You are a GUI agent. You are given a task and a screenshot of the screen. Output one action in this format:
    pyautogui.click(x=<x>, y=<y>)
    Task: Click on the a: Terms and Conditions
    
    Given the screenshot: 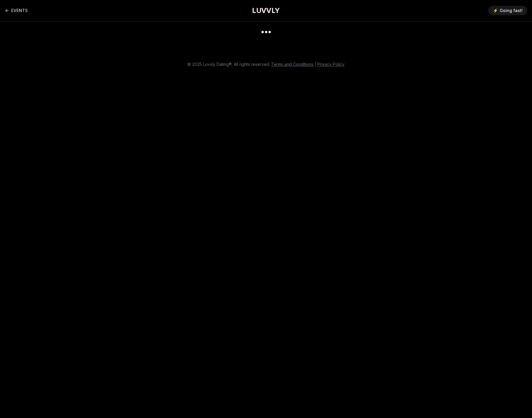 What is the action you would take?
    pyautogui.click(x=293, y=64)
    